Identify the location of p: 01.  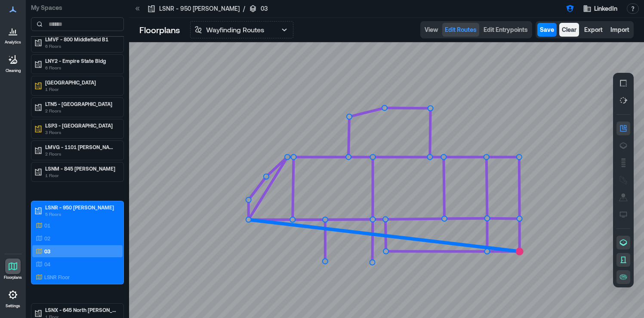
(48, 225).